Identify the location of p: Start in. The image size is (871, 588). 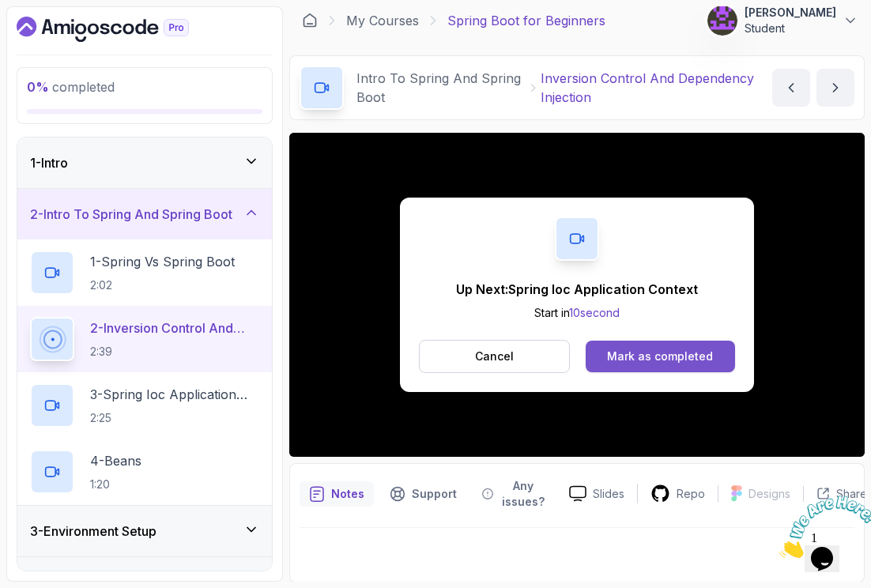
(577, 313).